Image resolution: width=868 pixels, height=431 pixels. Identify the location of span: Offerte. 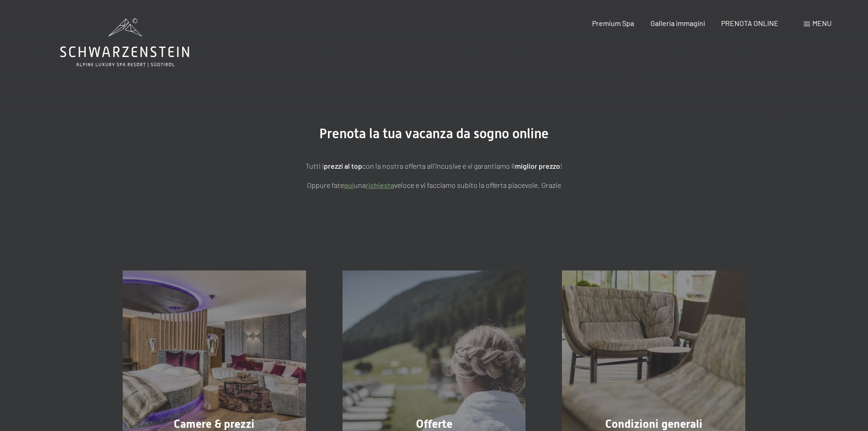
(434, 424).